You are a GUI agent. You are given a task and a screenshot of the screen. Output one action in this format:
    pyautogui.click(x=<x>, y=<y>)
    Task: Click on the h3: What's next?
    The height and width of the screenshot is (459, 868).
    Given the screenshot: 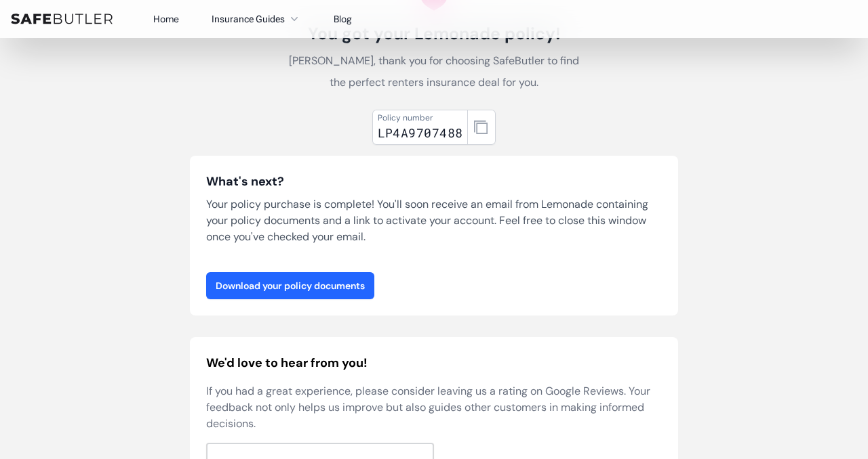 What is the action you would take?
    pyautogui.click(x=434, y=182)
    